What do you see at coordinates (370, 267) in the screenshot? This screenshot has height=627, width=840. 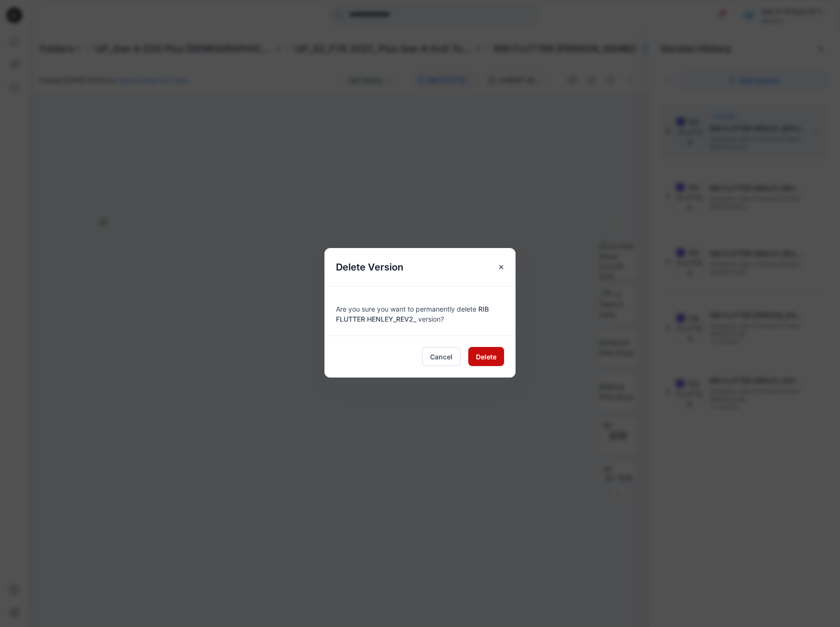 I see `h5: Delete Version` at bounding box center [370, 267].